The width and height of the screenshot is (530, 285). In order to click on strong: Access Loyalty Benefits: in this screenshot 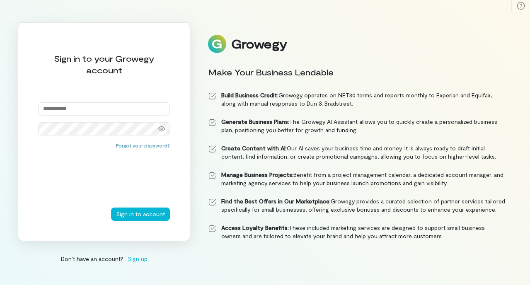, I will do `click(255, 227)`.